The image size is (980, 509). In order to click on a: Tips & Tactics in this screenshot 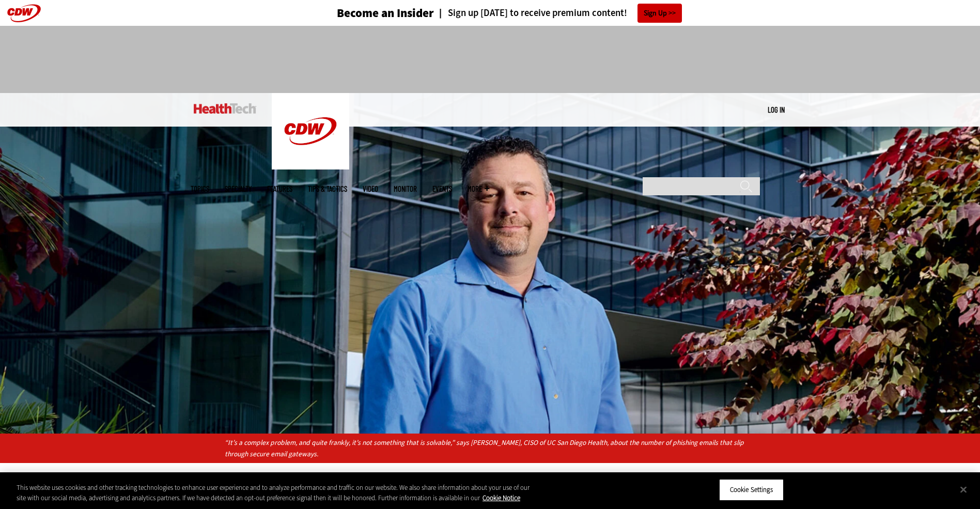, I will do `click(328, 189)`.